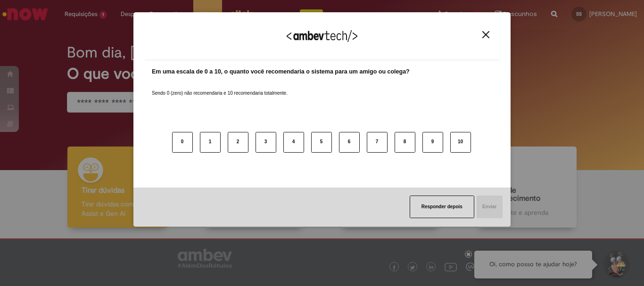 This screenshot has width=644, height=286. Describe the element at coordinates (210, 143) in the screenshot. I see `button: 1` at that location.